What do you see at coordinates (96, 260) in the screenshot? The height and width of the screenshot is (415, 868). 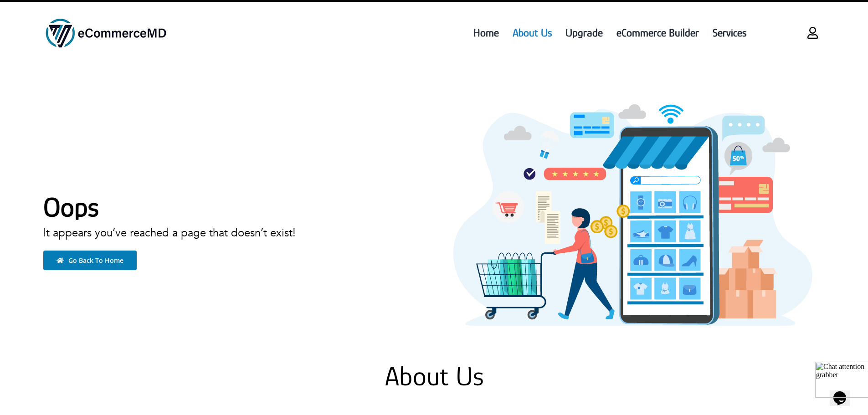 I see `span: Go Back To Home` at bounding box center [96, 260].